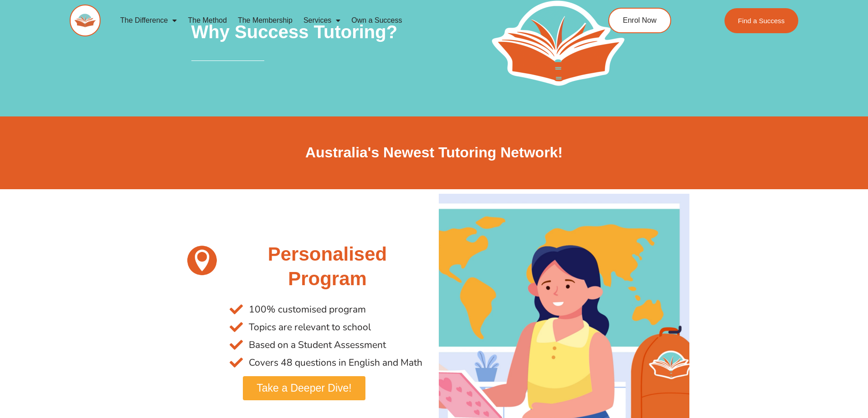  I want to click on nav: Menu, so click(341, 20).